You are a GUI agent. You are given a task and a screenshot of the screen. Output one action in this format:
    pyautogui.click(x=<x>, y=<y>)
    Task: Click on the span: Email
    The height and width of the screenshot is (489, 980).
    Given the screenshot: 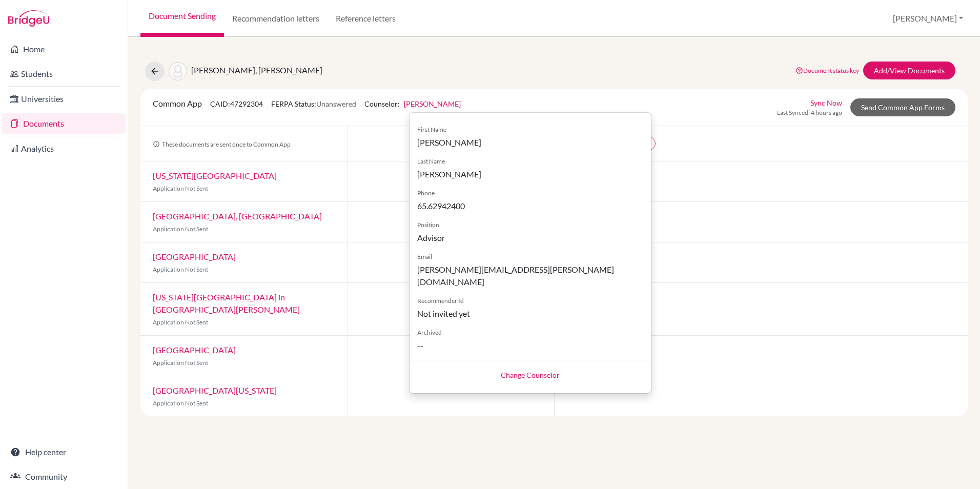 What is the action you would take?
    pyautogui.click(x=530, y=257)
    